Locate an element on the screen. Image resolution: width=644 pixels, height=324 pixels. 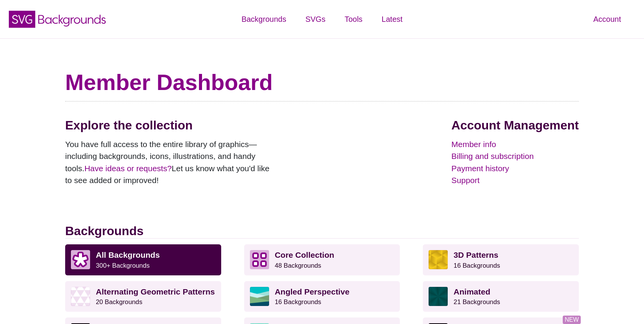
img: light purple and white alternating triangle pattern is located at coordinates (80, 296).